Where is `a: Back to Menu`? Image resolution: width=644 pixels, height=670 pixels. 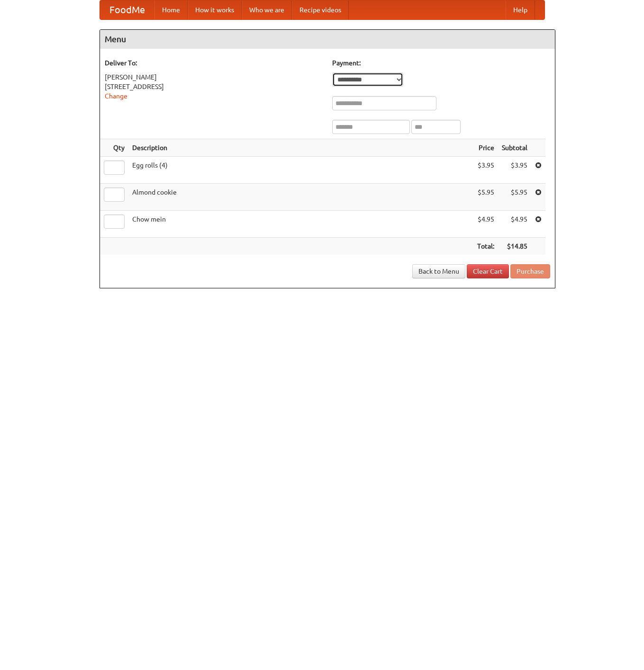 a: Back to Menu is located at coordinates (438, 271).